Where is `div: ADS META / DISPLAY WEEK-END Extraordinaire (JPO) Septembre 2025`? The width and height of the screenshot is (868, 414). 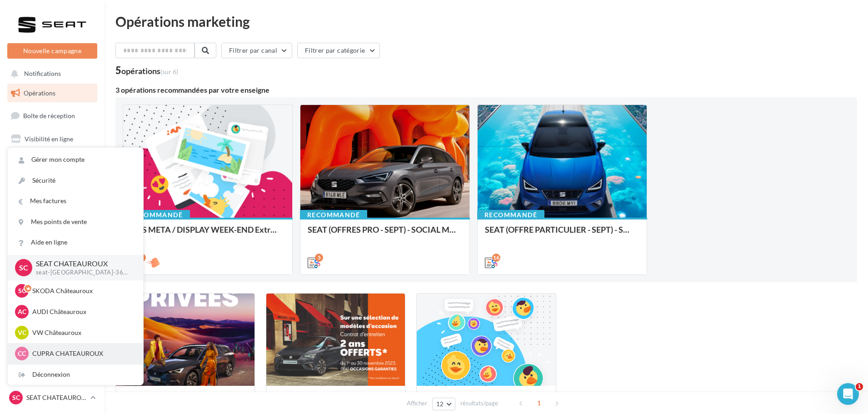 div: ADS META / DISPLAY WEEK-END Extraordinaire (JPO) Septembre 2025 is located at coordinates (208, 234).